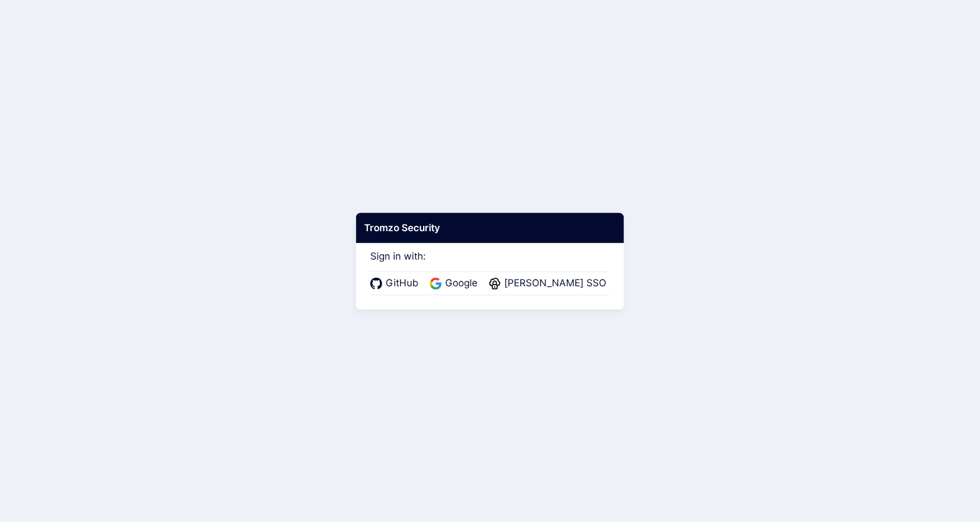  I want to click on span: GitHub, so click(402, 283).